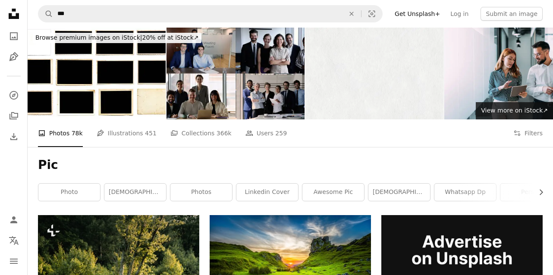  Describe the element at coordinates (281, 133) in the screenshot. I see `span: 259` at that location.